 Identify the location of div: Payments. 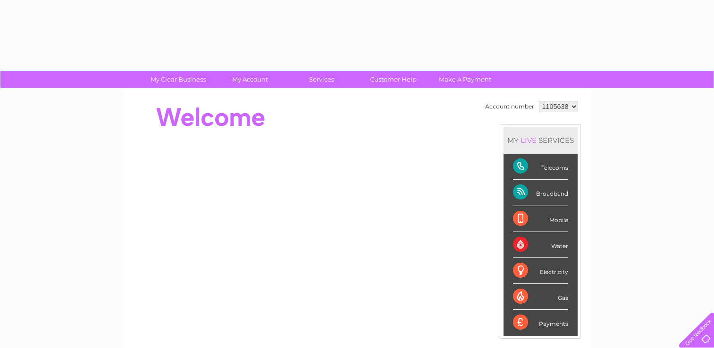
(541, 323).